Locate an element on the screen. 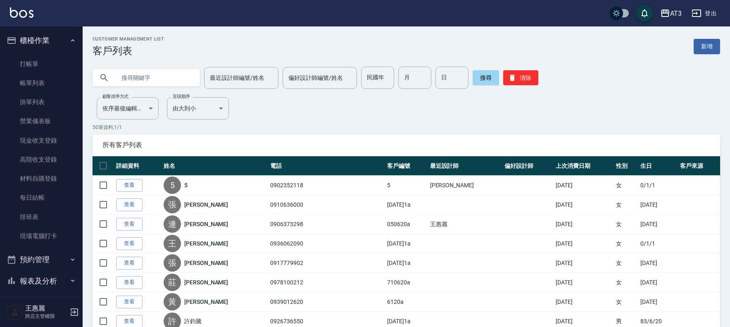 This screenshot has height=327, width=730. td: 0902352118 is located at coordinates (327, 185).